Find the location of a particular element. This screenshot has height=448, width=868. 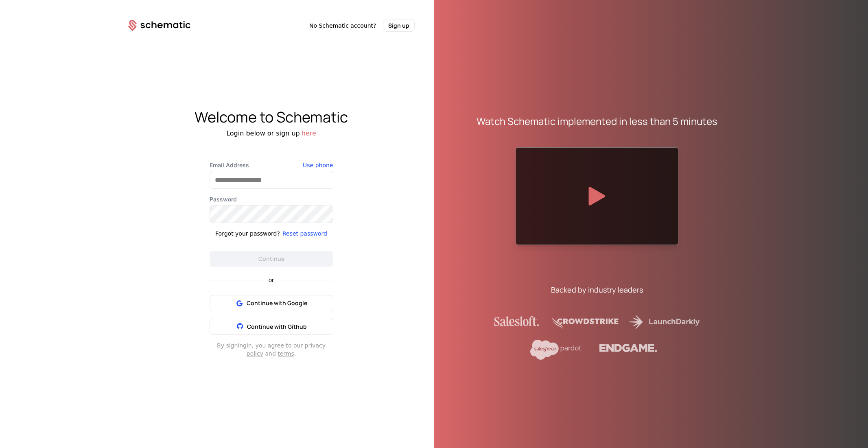

button: Reset password is located at coordinates (305, 234).